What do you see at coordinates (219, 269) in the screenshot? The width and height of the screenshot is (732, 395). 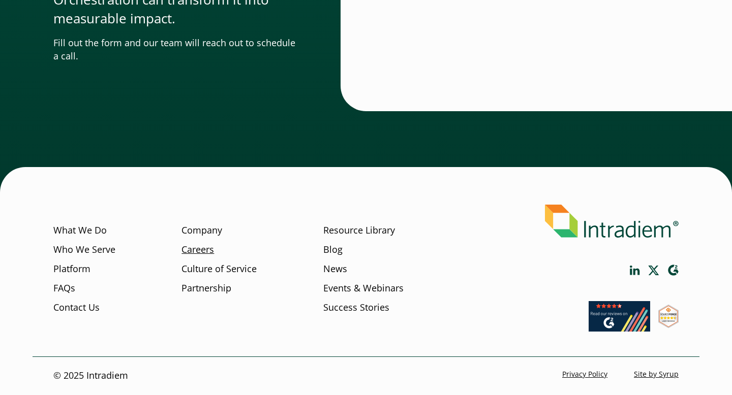 I see `a: Culture of Service` at bounding box center [219, 269].